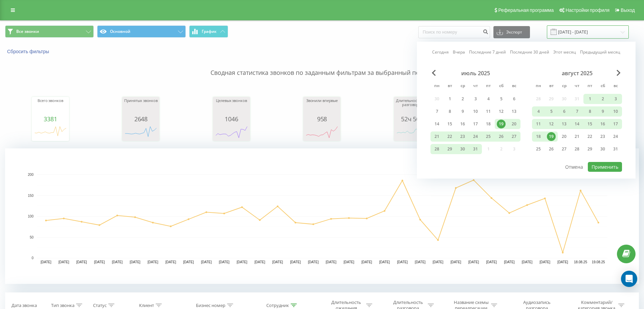 Image resolution: width=644 pixels, height=309 pixels. I want to click on div: сб 30 авг. 2025 г., so click(602, 149).